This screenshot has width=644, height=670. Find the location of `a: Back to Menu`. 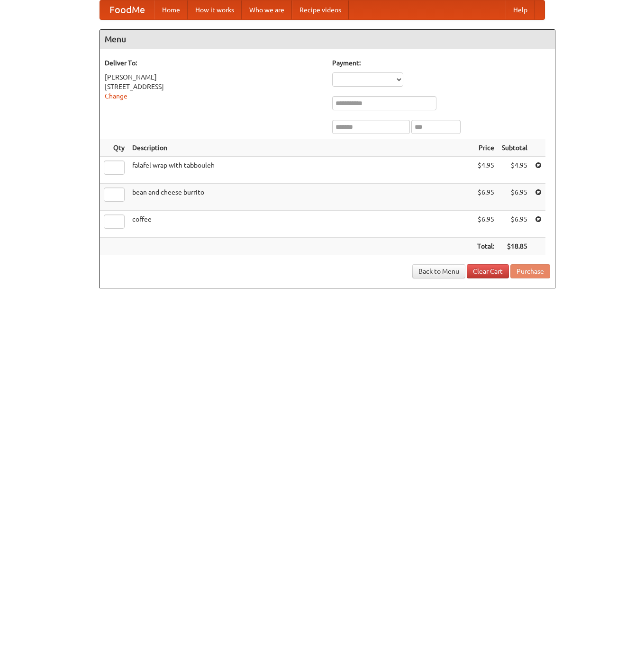

a: Back to Menu is located at coordinates (439, 271).